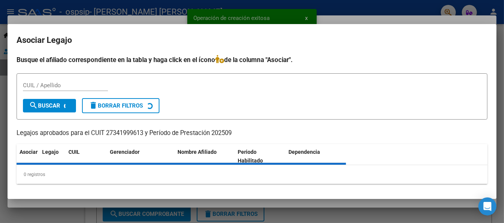 The height and width of the screenshot is (223, 504). Describe the element at coordinates (121, 106) in the screenshot. I see `button: Borrar Filtros` at that location.